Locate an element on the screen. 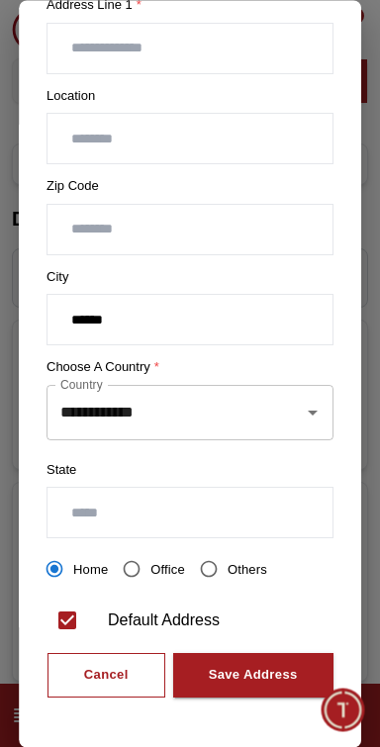  div: Default Address is located at coordinates (163, 622).